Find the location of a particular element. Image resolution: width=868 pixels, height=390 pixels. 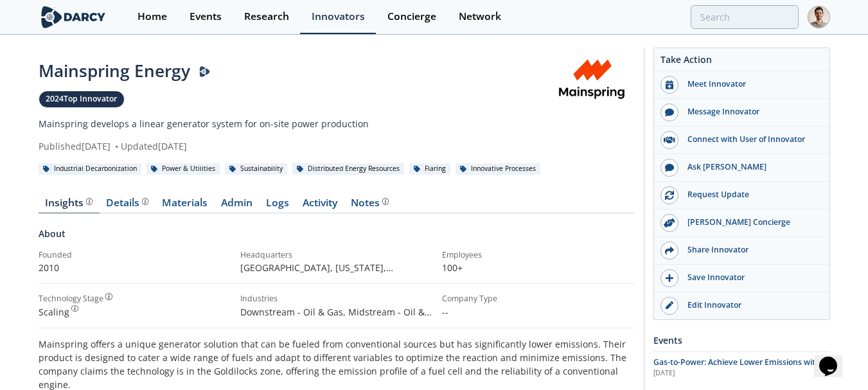

div: Share Innovator is located at coordinates (750, 250).